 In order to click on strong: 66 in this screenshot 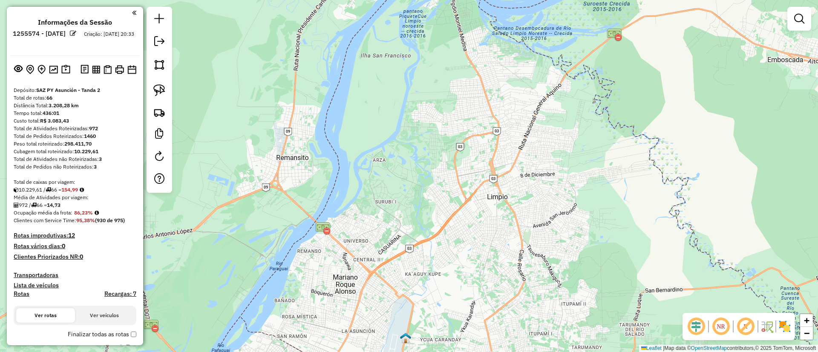, I will do `click(49, 98)`.